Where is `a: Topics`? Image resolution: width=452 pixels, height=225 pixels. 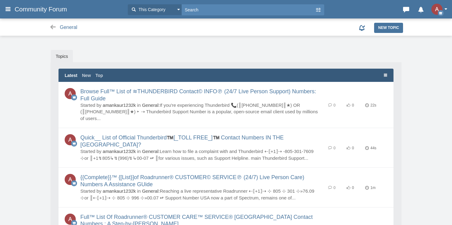
a: Topics is located at coordinates (62, 56).